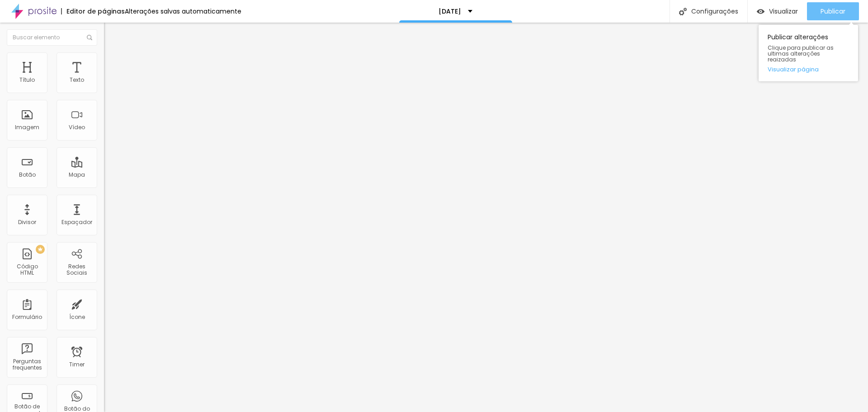 This screenshot has height=412, width=868. I want to click on span: Clique para publicar as ultimas alterações reaizadas, so click(808, 53).